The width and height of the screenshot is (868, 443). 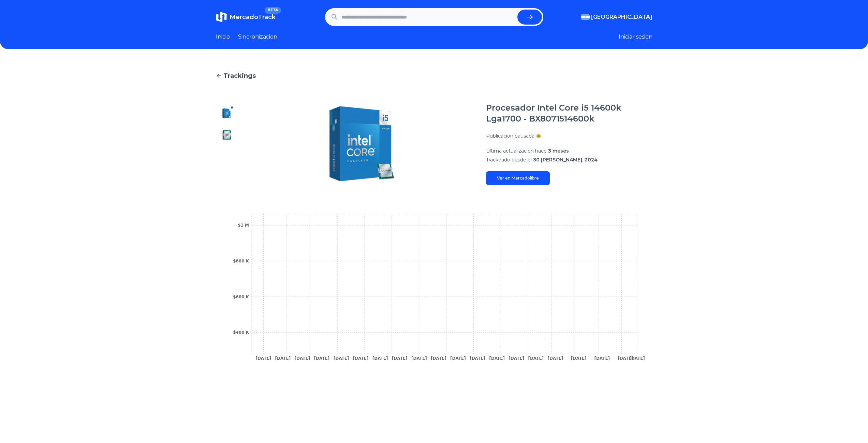 What do you see at coordinates (509, 160) in the screenshot?
I see `span: Trackeado desde el` at bounding box center [509, 160].